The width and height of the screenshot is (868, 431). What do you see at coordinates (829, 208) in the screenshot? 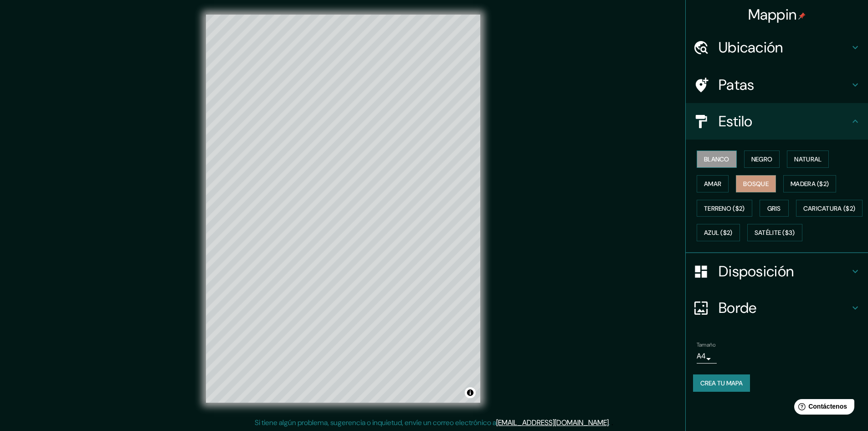
I see `button: Caricatura ($2)` at bounding box center [829, 208].